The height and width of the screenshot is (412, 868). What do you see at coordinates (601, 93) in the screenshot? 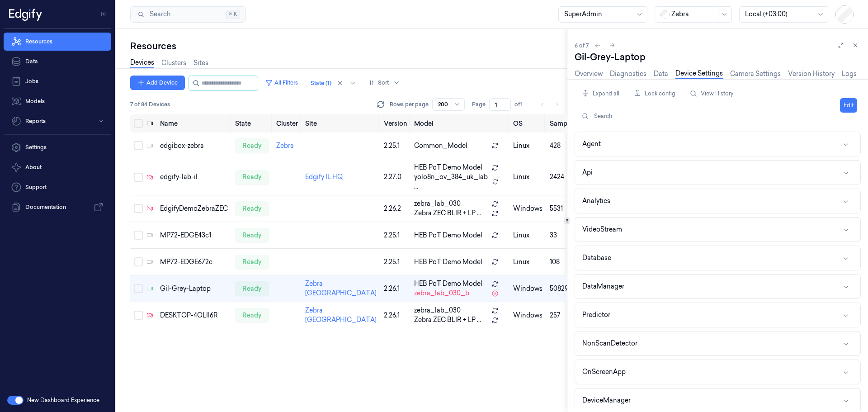
I see `button: Expand all` at bounding box center [601, 93].